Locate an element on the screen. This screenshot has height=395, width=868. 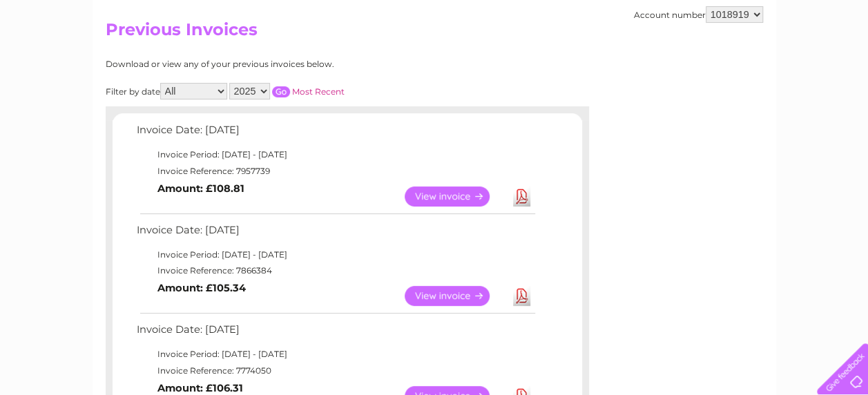
a: Water is located at coordinates (638, 64).